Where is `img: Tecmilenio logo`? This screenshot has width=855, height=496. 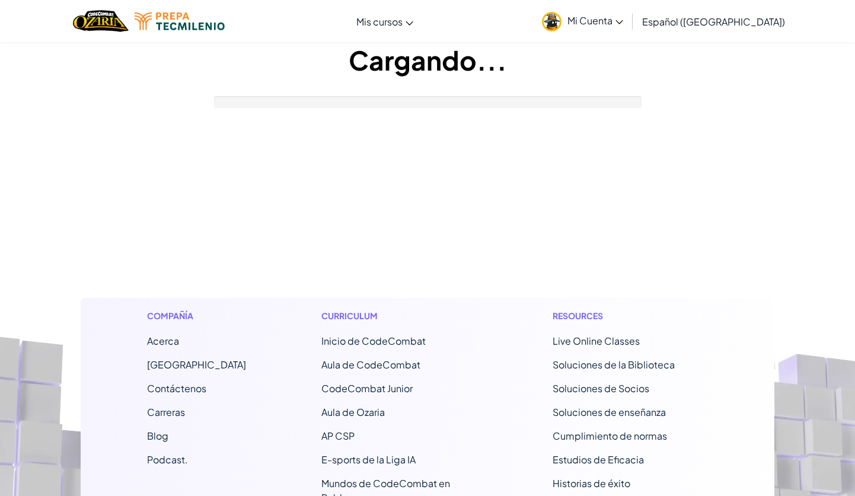 img: Tecmilenio logo is located at coordinates (180, 21).